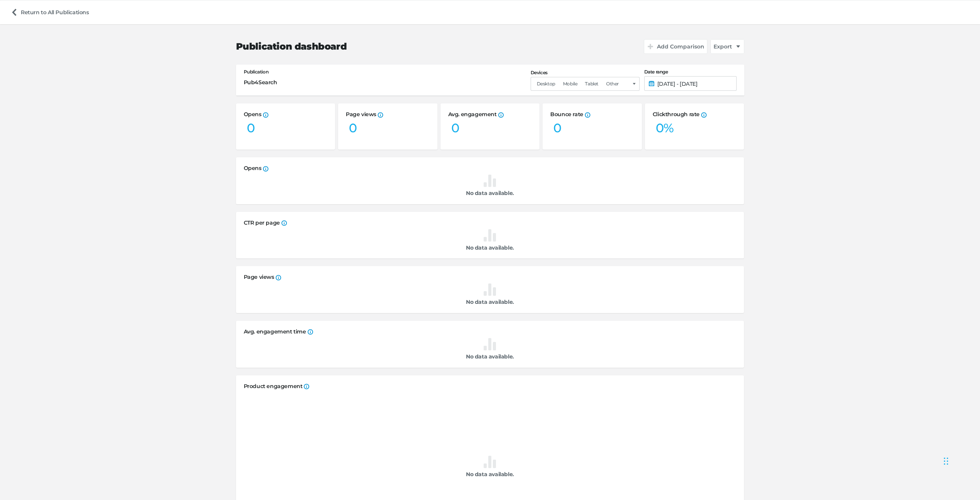 This screenshot has width=980, height=500. What do you see at coordinates (612, 84) in the screenshot?
I see `span: Other` at bounding box center [612, 84].